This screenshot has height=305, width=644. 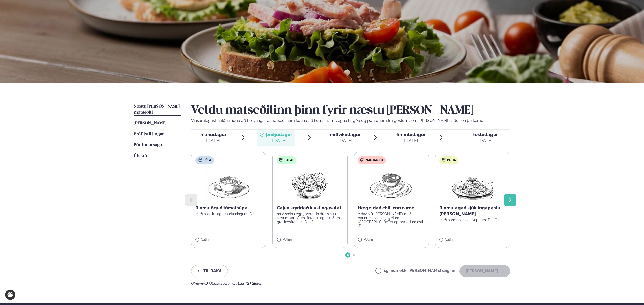 I want to click on p: með basilíku og brauðteningum (D ), so click(x=228, y=214).